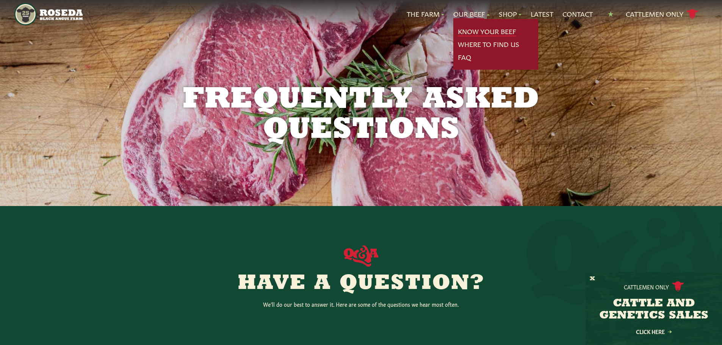 The width and height of the screenshot is (722, 345). What do you see at coordinates (48, 14) in the screenshot?
I see `img: https://roseda.com/wp-content/uploads/2021/05/roseda-25-header.png` at bounding box center [48, 14].